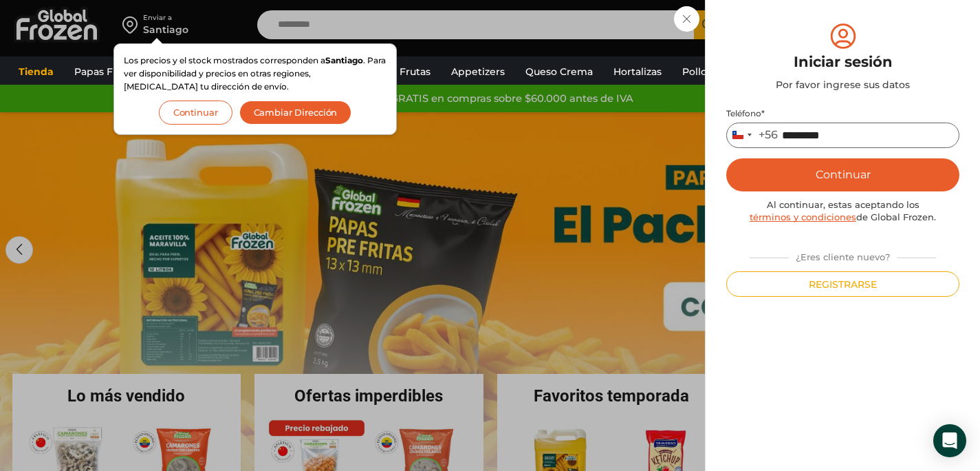 The height and width of the screenshot is (471, 980). I want to click on strong: Santiago, so click(344, 60).